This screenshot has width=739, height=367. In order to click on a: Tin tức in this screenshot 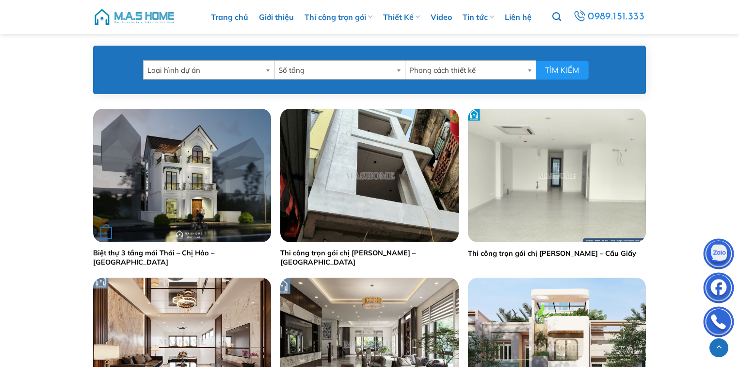, I will do `click(478, 17)`.